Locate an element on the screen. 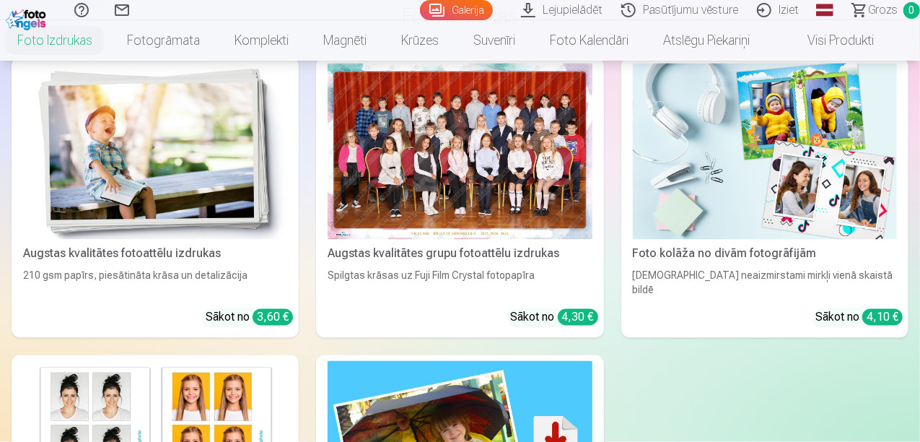 The width and height of the screenshot is (920, 442). a: Augstas kvalitātes grupu fotoattēlu izdrukasSpilgtas krāsas uz Fuji Film Crystal fotopapīraSākot ... is located at coordinates (460, 198).